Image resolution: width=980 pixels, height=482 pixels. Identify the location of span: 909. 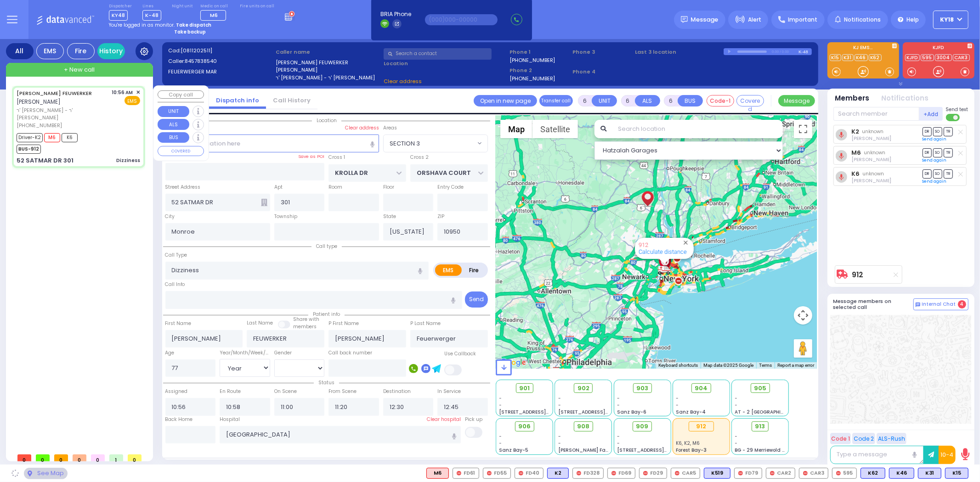
(642, 426).